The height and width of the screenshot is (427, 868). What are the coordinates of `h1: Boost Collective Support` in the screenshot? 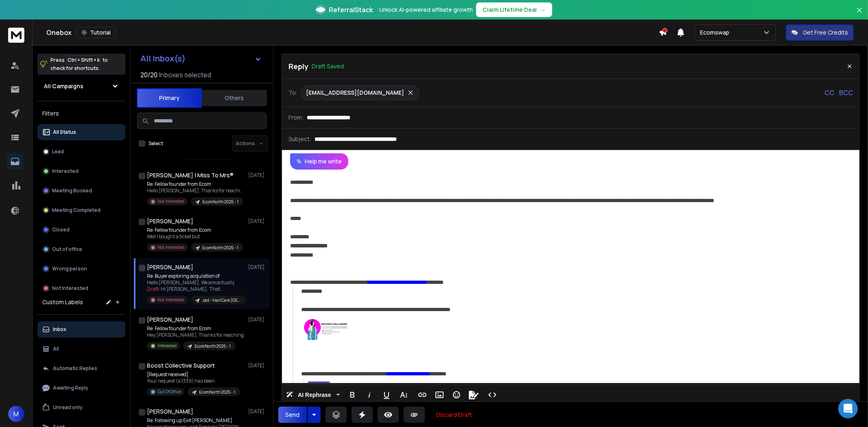 It's located at (181, 366).